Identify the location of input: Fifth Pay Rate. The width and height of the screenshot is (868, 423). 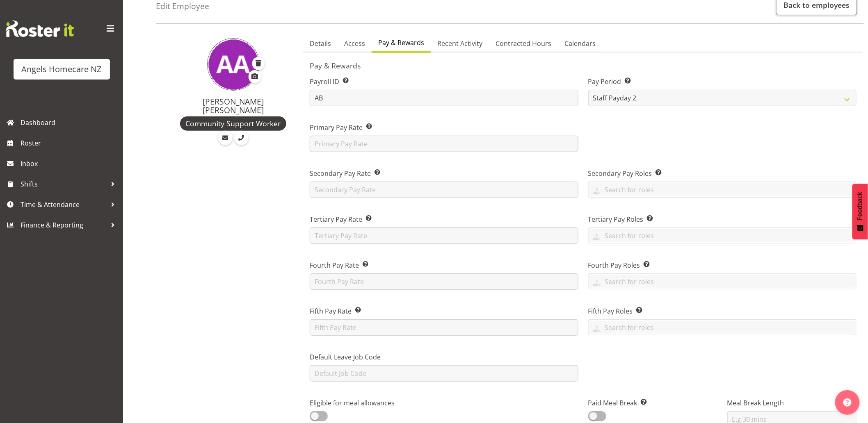
(444, 327).